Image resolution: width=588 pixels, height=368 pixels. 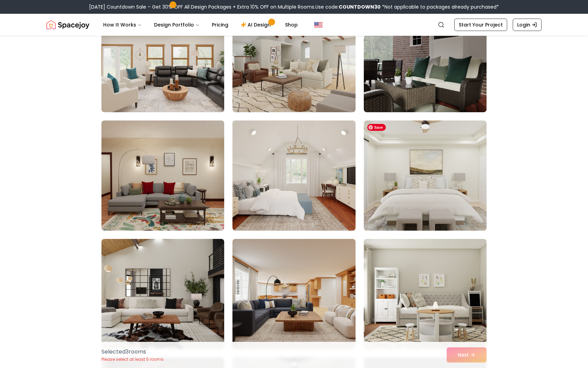 I want to click on img: Spacejoy Logo, so click(x=68, y=25).